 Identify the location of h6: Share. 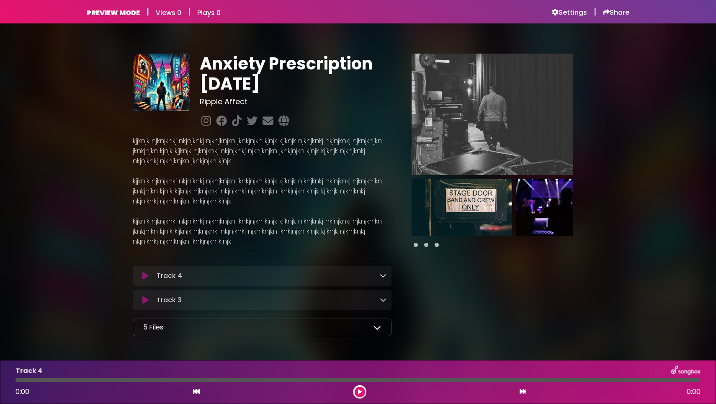
(616, 13).